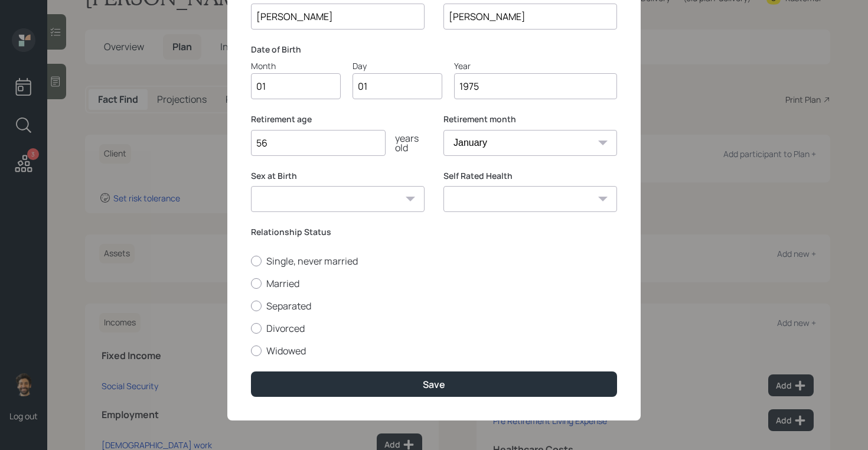  What do you see at coordinates (434, 232) in the screenshot?
I see `label: Relationship Status` at bounding box center [434, 232].